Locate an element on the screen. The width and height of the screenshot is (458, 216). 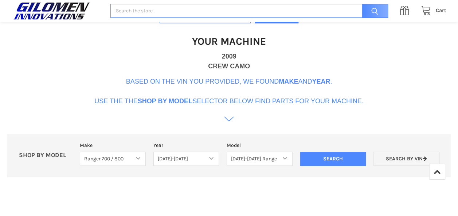
b: Make is located at coordinates (288, 82).